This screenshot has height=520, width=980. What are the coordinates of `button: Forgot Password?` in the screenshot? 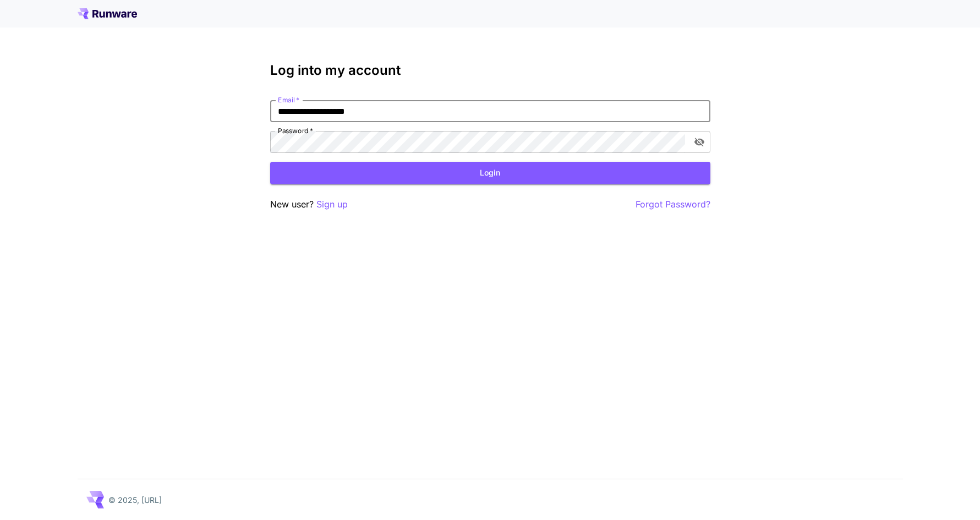 It's located at (673, 204).